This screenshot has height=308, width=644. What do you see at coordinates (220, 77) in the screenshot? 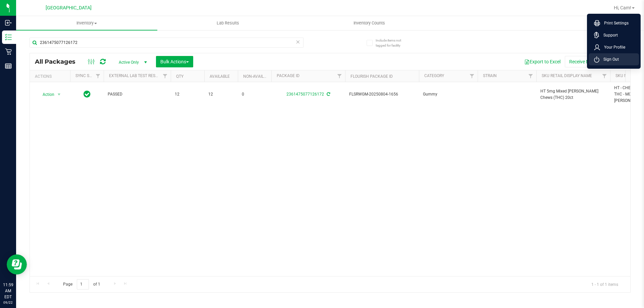
I see `a: Available` at bounding box center [220, 77].